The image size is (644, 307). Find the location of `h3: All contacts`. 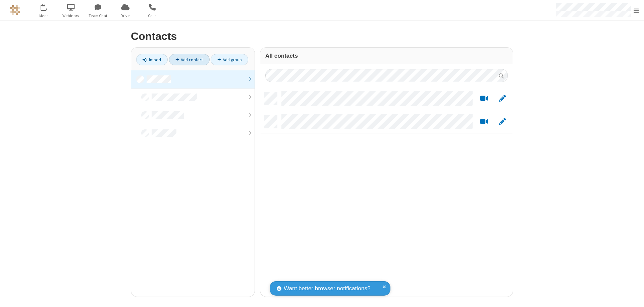

h3: All contacts is located at coordinates (386, 56).